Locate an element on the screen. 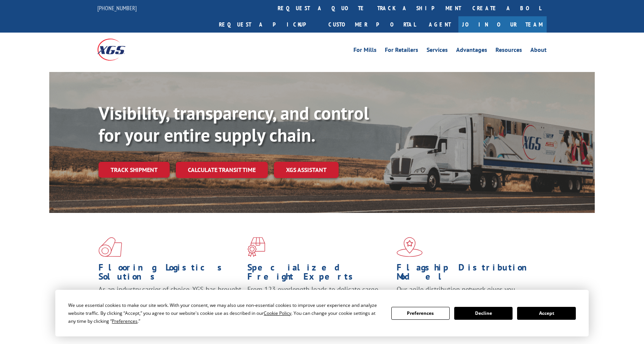 The image size is (644, 344). a: XGS ASSISTANT is located at coordinates (306, 170).